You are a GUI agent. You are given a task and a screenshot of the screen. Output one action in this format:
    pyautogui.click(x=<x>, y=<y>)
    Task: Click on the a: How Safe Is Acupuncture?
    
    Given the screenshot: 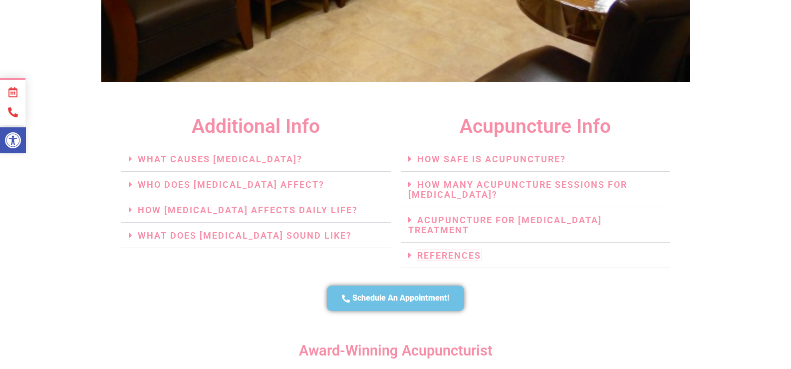 What is the action you would take?
    pyautogui.click(x=491, y=159)
    